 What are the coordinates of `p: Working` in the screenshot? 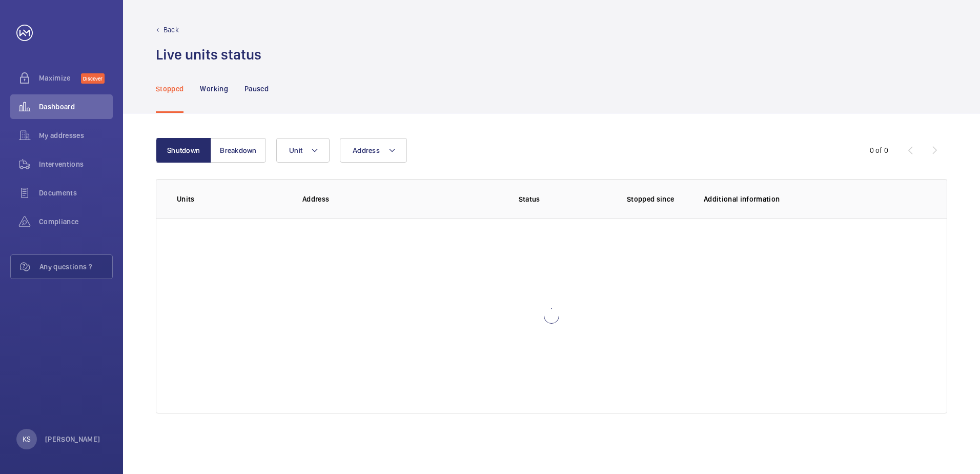 It's located at (214, 89).